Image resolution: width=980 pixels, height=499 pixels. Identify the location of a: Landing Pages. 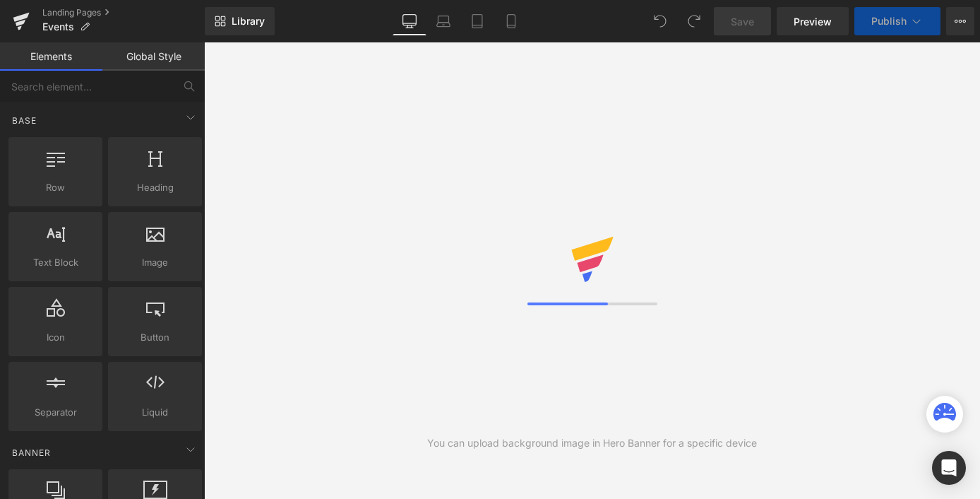
(124, 13).